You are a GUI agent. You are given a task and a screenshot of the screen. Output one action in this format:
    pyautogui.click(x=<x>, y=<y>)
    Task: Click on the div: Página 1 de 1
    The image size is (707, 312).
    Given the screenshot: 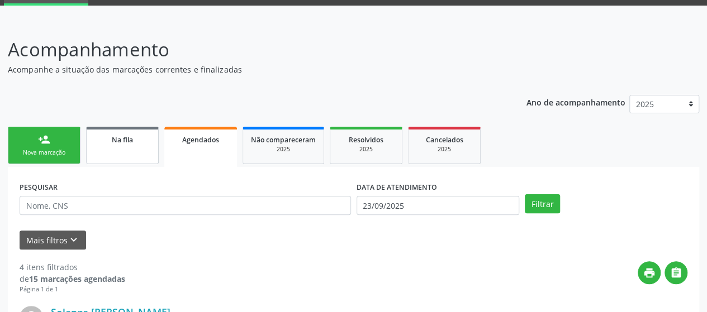 What is the action you would take?
    pyautogui.click(x=72, y=289)
    